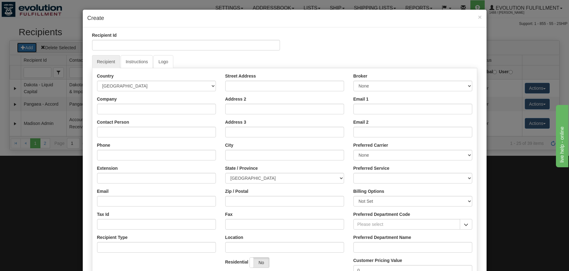 This screenshot has width=569, height=271. Describe the element at coordinates (112, 237) in the screenshot. I see `label: Recipient Type` at that location.